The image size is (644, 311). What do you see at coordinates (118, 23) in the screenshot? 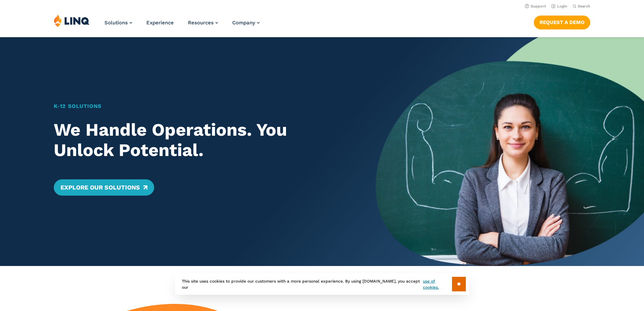
I see `a: Solutions` at bounding box center [118, 23].